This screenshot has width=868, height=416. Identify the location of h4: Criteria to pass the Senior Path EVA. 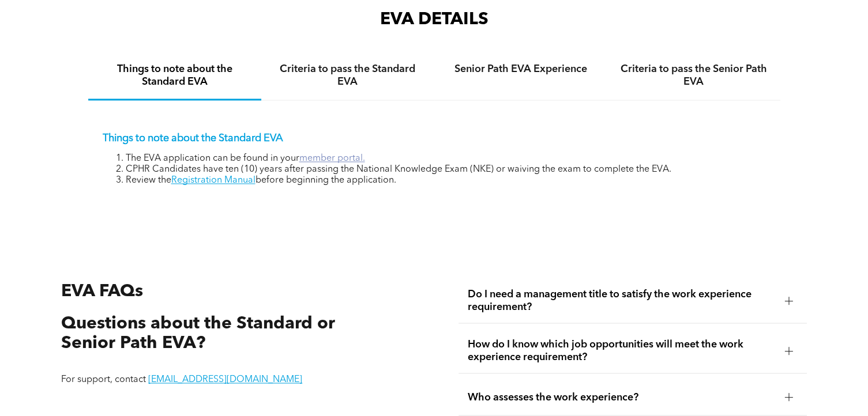
(694, 76).